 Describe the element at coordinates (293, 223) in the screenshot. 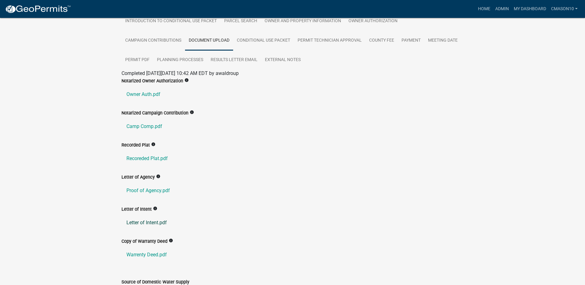

I see `a: Letter of Intent.pdf` at that location.